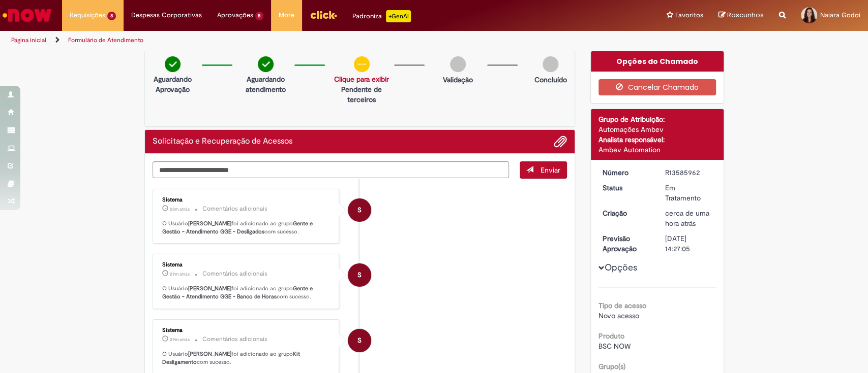  I want to click on time: 01/10/2025 13:43:46, so click(179, 274).